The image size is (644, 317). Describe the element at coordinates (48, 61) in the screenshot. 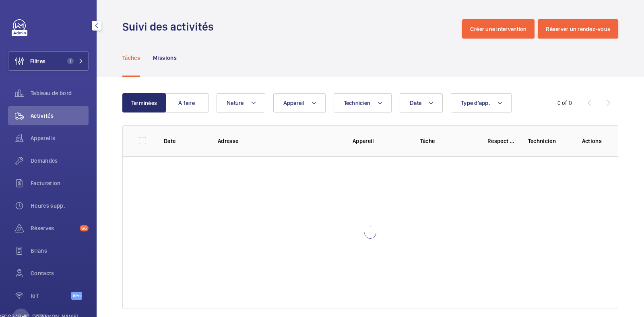

I see `button: Filtres1` at that location.